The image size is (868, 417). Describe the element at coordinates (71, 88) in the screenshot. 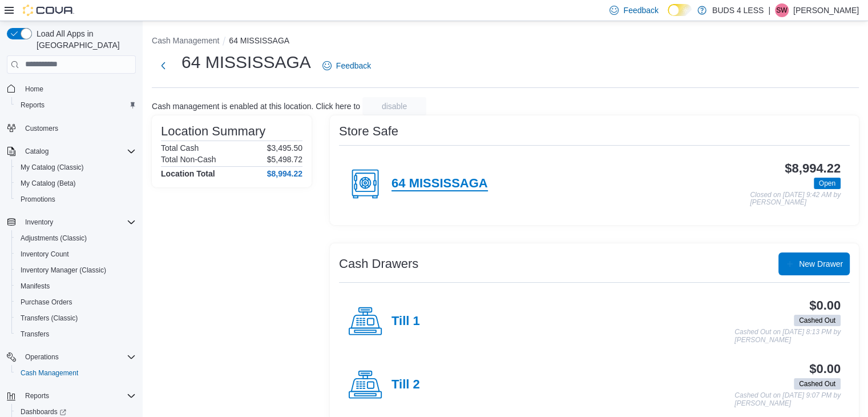

I see `button: Home` at that location.